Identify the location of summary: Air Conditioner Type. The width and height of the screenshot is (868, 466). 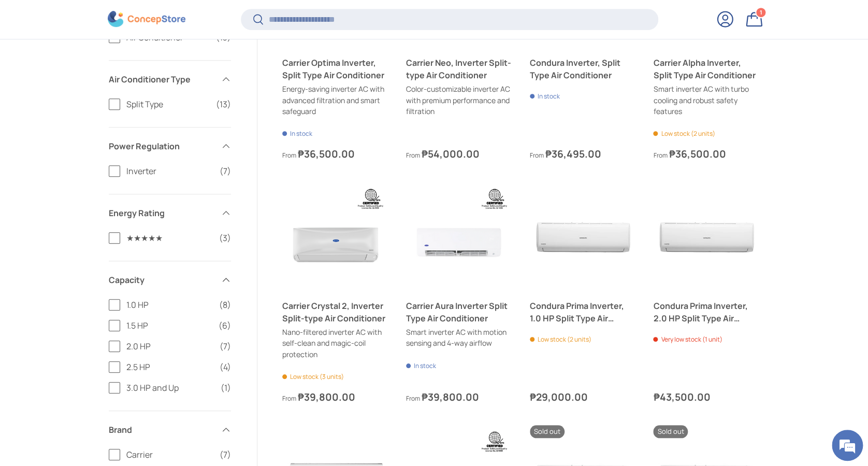
(170, 79).